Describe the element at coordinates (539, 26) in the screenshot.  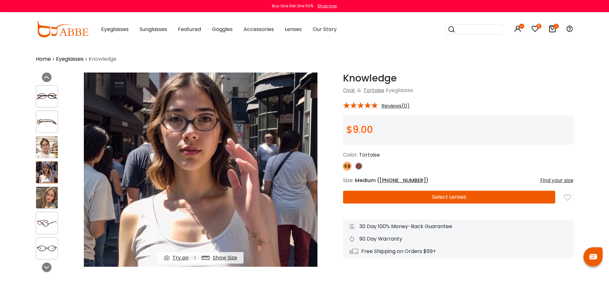
I see `i: 5` at that location.